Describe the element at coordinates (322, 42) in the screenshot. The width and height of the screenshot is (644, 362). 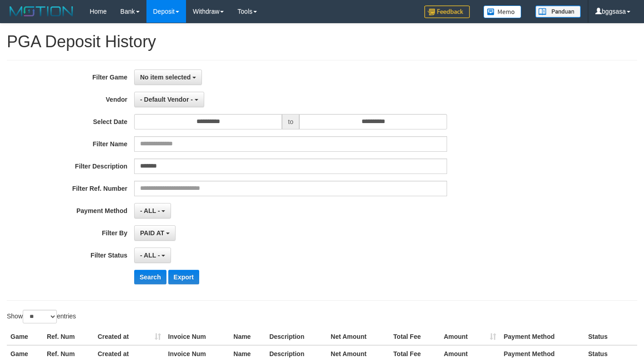
I see `h1: PGA Deposit History` at that location.